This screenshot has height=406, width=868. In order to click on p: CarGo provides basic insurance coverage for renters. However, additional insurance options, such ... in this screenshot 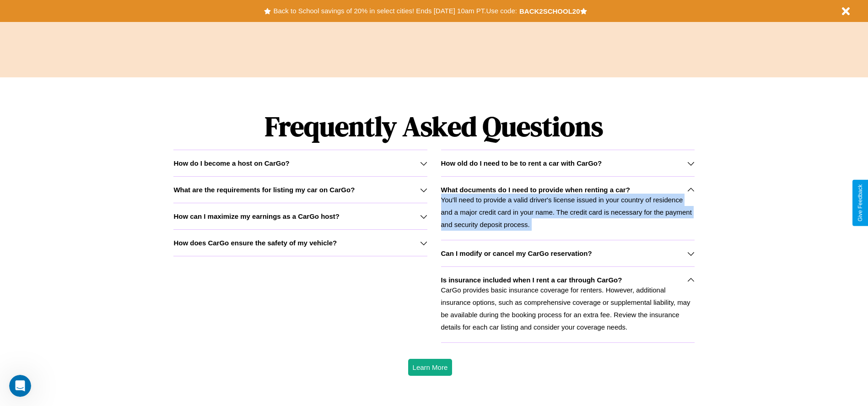, I will do `click(567, 309)`.